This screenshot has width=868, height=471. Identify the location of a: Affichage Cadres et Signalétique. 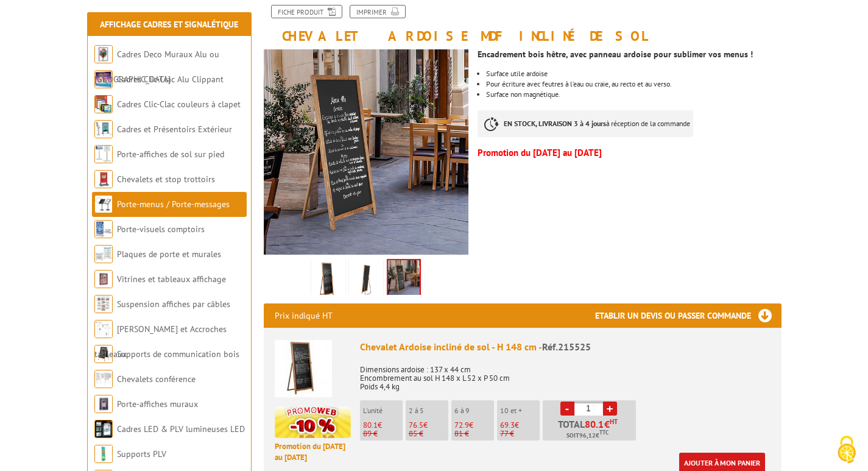
(169, 25).